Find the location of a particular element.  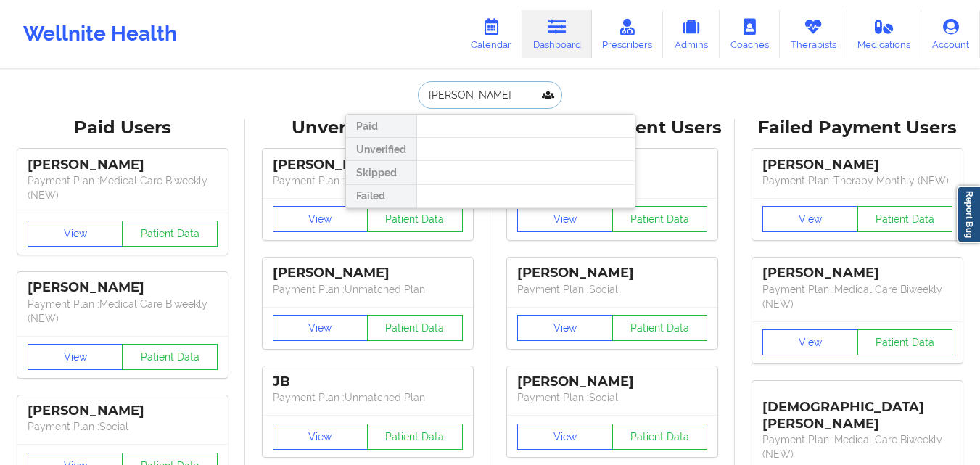

div: Paid is located at coordinates (381, 126).